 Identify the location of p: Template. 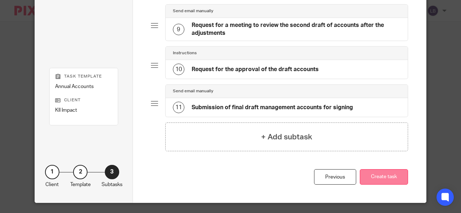
(80, 185).